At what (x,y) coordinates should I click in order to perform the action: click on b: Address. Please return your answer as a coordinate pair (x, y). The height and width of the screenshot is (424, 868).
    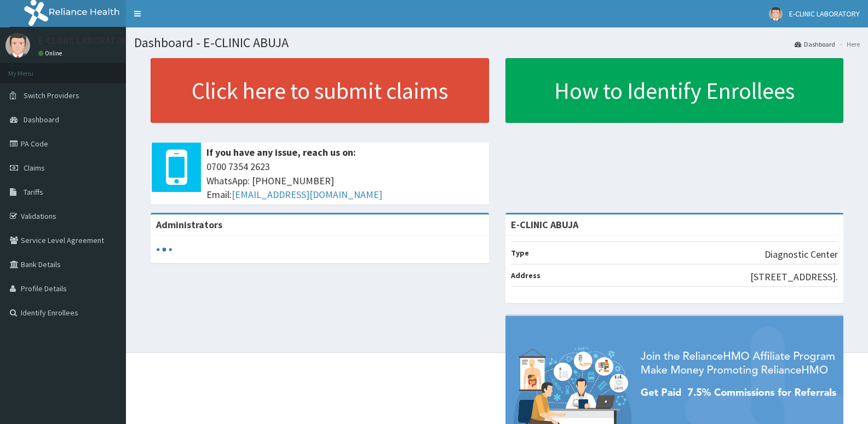
    Looking at the image, I should click on (526, 275).